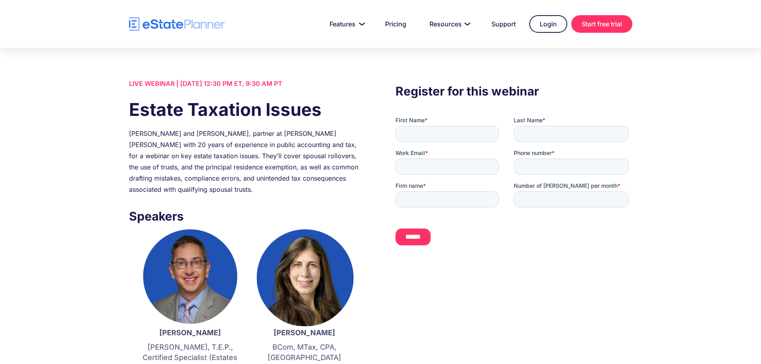 The image size is (761, 364). Describe the element at coordinates (503, 24) in the screenshot. I see `a: Support` at that location.